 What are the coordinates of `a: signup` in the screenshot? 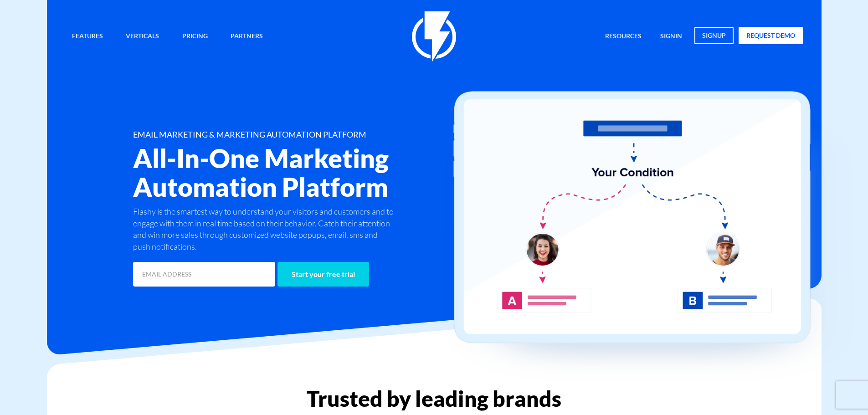 It's located at (714, 35).